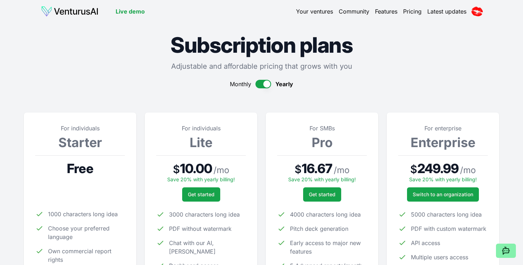 The width and height of the screenshot is (523, 265). I want to click on a: Features, so click(386, 11).